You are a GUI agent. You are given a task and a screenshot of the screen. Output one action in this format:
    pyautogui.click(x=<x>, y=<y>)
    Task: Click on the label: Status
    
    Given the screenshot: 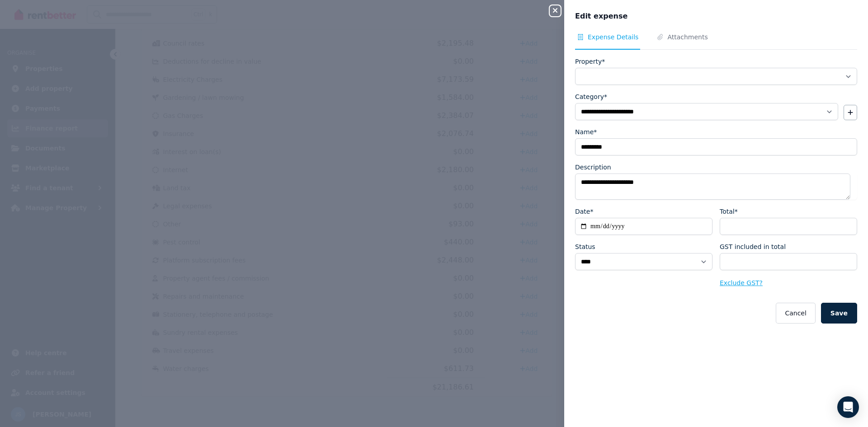 What is the action you would take?
    pyautogui.click(x=585, y=247)
    